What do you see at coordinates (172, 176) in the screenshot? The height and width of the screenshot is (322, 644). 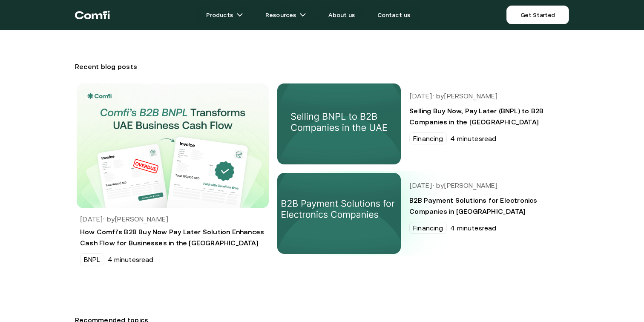 I see `a: In recent years, the Buy Now Pay Later (BNPL) market has seen significant growth, especially in t...` at bounding box center [172, 176].